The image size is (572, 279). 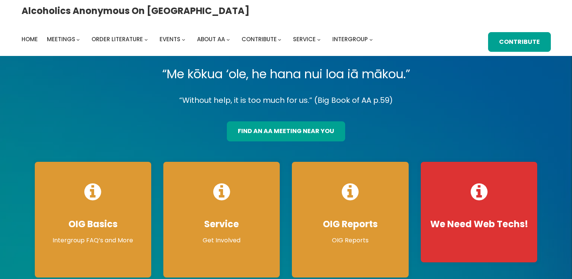 I want to click on a: Meetings, so click(x=61, y=39).